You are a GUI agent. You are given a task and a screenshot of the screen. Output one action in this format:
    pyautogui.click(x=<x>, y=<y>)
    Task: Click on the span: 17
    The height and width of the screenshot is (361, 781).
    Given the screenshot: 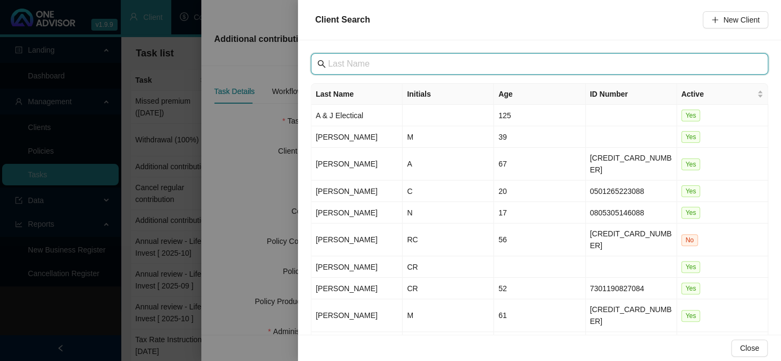 What is the action you would take?
    pyautogui.click(x=503, y=213)
    